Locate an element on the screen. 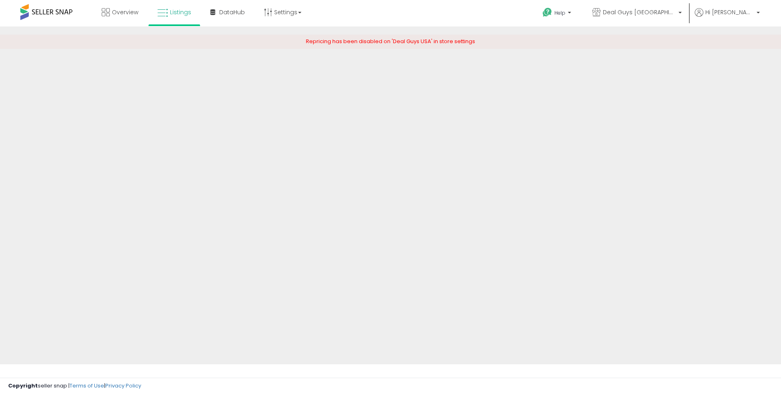  span: Listings is located at coordinates (181, 12).